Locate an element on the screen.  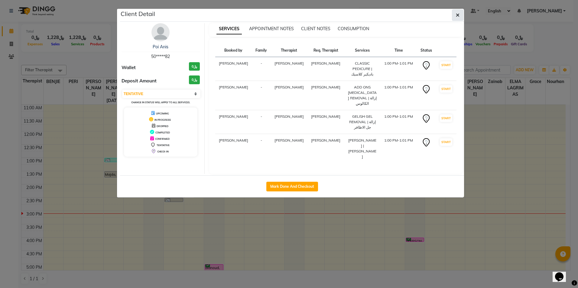
span: DROPPED is located at coordinates (162, 126).